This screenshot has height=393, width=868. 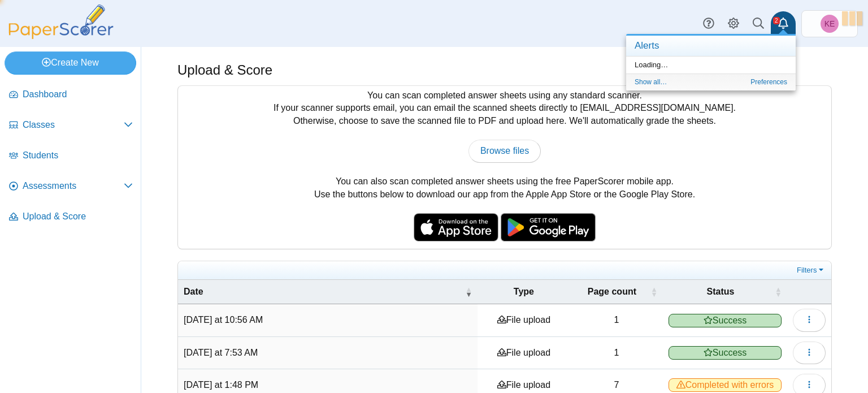 I want to click on time: Oct 10, 2025 at 1:48 PM, so click(x=221, y=385).